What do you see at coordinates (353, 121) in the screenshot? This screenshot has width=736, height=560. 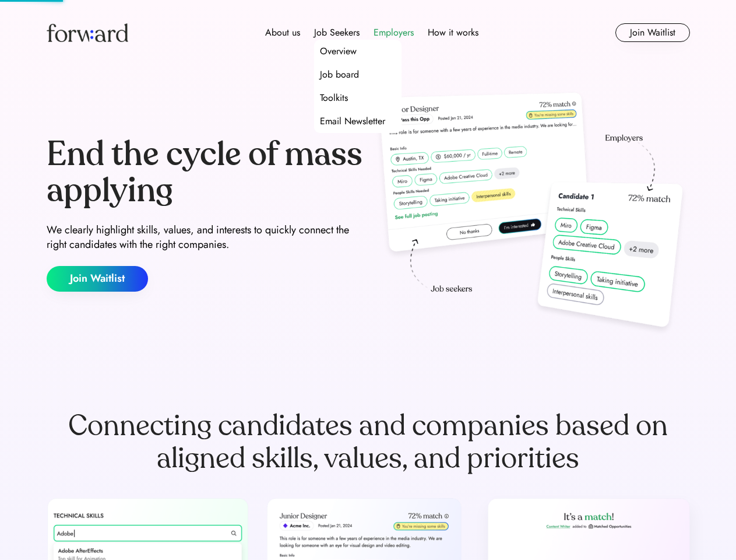 I see `div: Email Newsletter` at bounding box center [353, 121].